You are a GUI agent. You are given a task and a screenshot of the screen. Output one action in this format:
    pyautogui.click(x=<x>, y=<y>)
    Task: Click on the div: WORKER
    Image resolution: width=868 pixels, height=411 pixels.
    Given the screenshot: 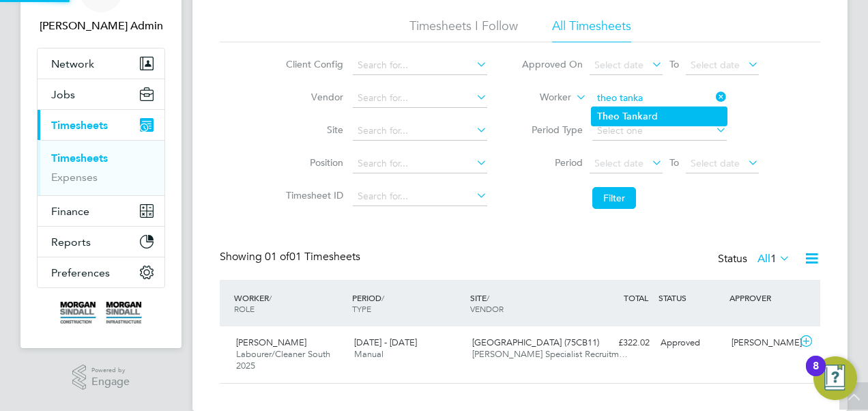 What is the action you would take?
    pyautogui.click(x=290, y=303)
    